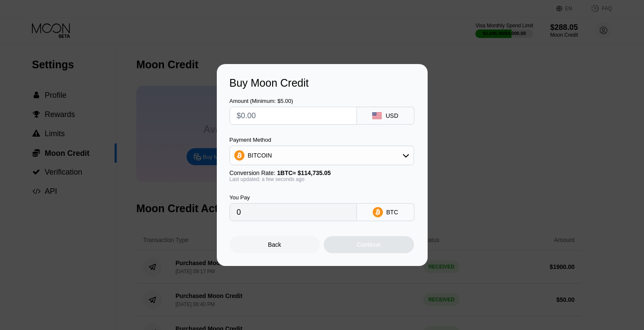  What do you see at coordinates (393, 212) in the screenshot?
I see `div: BTC` at bounding box center [393, 212].